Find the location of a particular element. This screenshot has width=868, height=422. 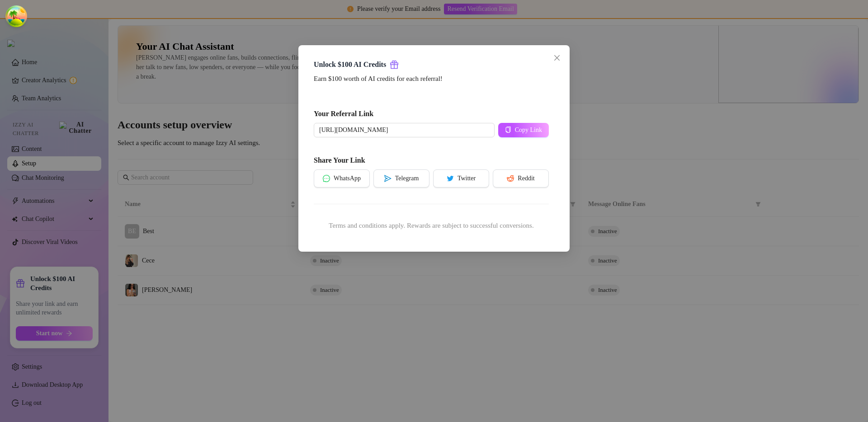

span: Close is located at coordinates (557, 58).